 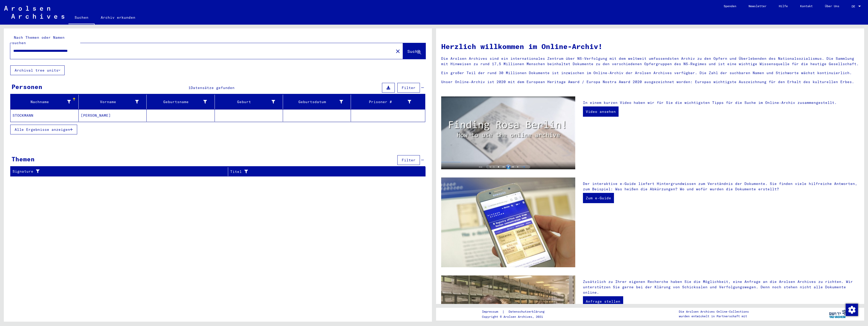 I want to click on div: Themen, so click(x=23, y=159).